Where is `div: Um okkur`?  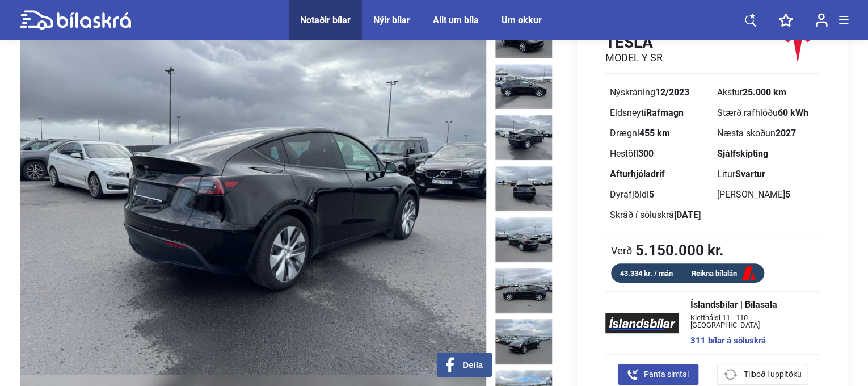
div: Um okkur is located at coordinates (521, 20).